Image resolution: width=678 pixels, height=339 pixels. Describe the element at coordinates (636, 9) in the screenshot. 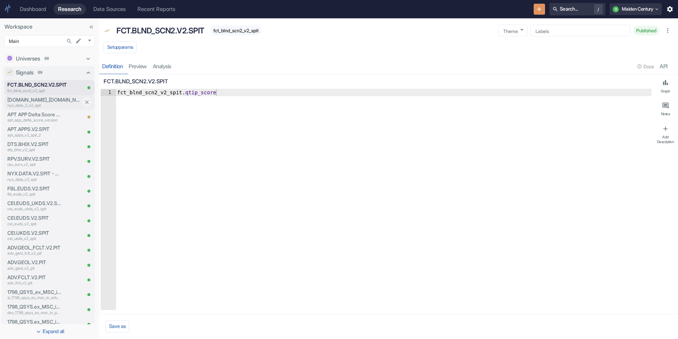

I see `button: QMaiden Century` at that location.